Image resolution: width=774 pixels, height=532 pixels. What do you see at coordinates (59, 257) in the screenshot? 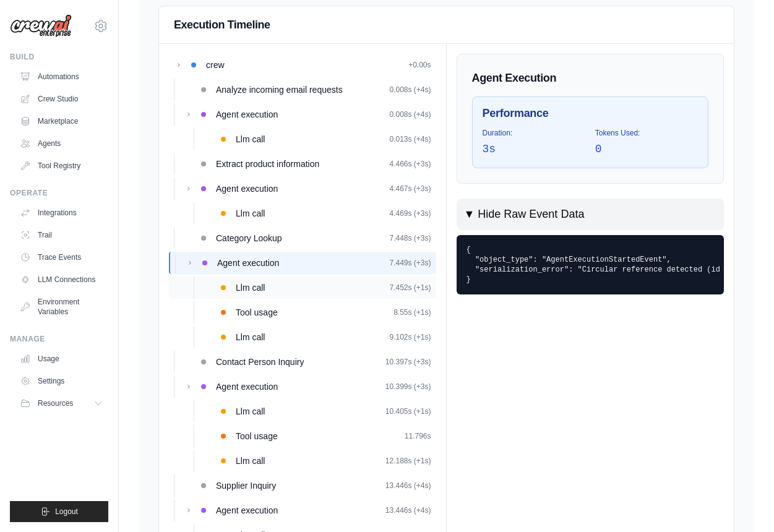
I see `font: Trace Events` at bounding box center [59, 257].